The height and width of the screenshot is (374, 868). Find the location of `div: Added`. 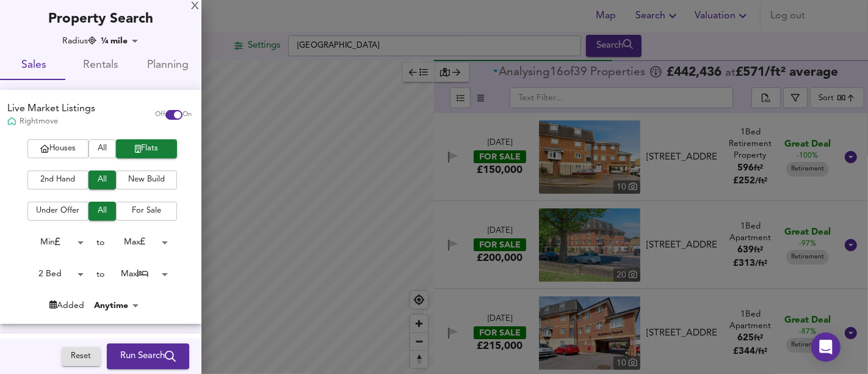

div: Added is located at coordinates (67, 305).